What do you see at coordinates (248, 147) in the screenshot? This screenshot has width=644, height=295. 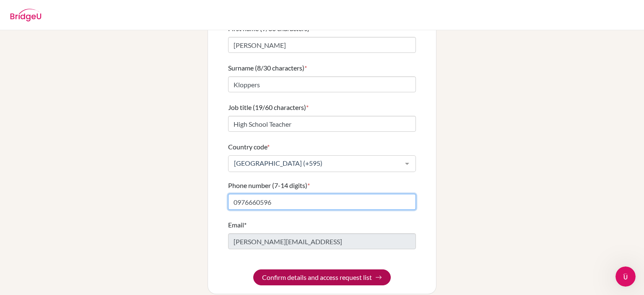 I see `label: Country code` at bounding box center [248, 147].